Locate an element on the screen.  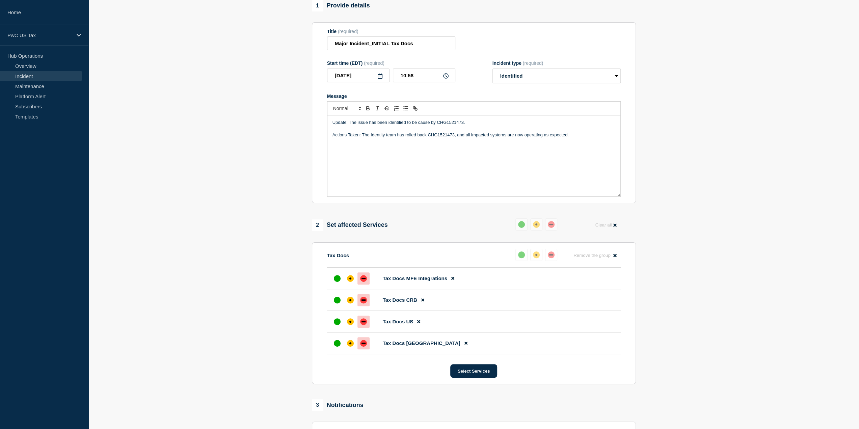
span: 2 is located at coordinates (318, 225).